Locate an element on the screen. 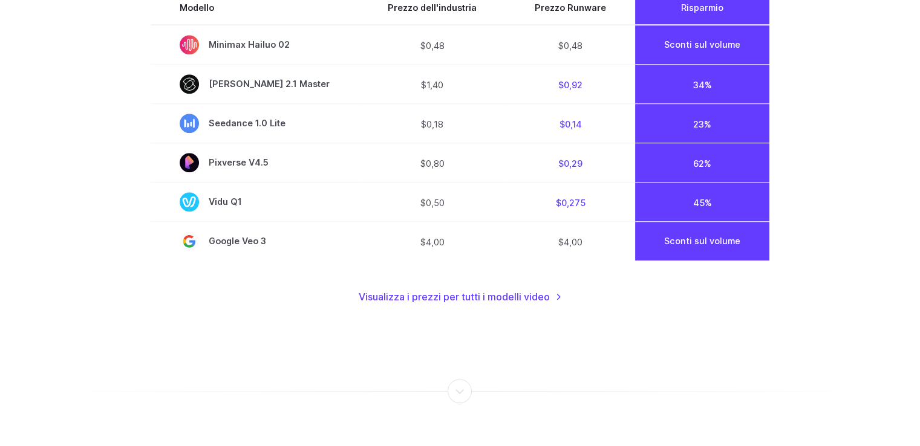 This screenshot has width=920, height=446. font: Seedance 1.0 Lite is located at coordinates (247, 123).